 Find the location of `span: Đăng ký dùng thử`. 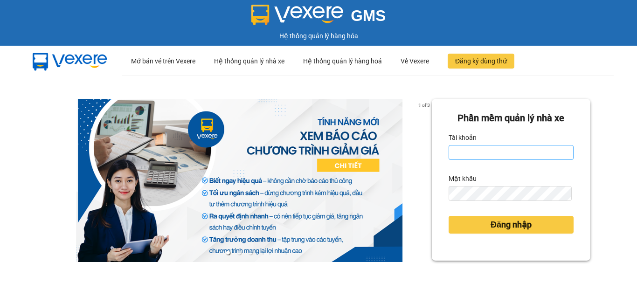

span: Đăng ký dùng thử is located at coordinates (481, 61).